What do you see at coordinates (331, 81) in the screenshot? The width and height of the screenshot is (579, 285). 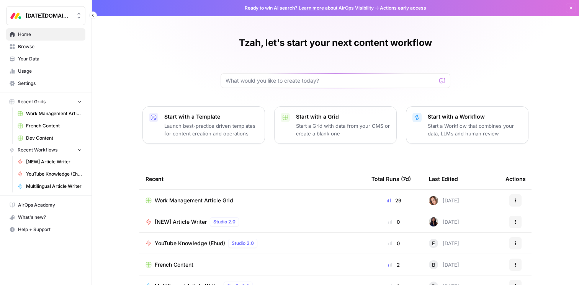 I see `input: What would you like to create today?` at bounding box center [331, 81].